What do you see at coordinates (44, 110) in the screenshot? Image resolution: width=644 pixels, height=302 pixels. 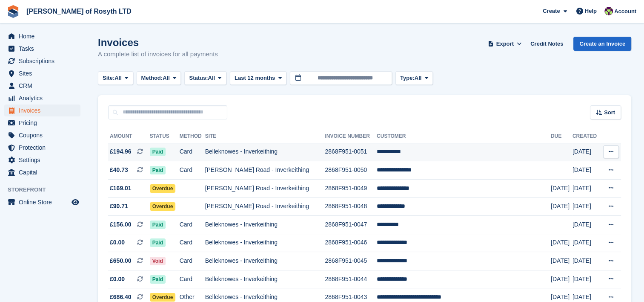 I see `span: Invoices` at bounding box center [44, 110].